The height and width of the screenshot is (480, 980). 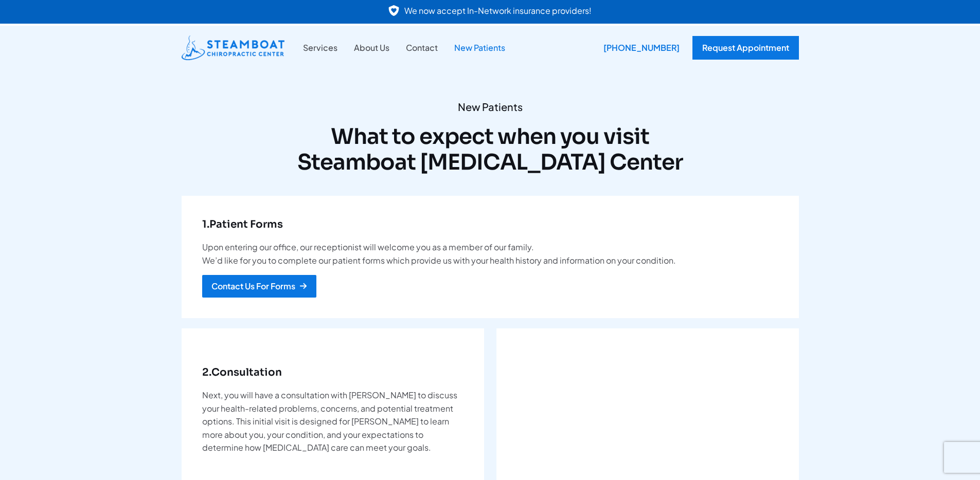 What do you see at coordinates (206, 224) in the screenshot?
I see `strong: 1.` at bounding box center [206, 224].